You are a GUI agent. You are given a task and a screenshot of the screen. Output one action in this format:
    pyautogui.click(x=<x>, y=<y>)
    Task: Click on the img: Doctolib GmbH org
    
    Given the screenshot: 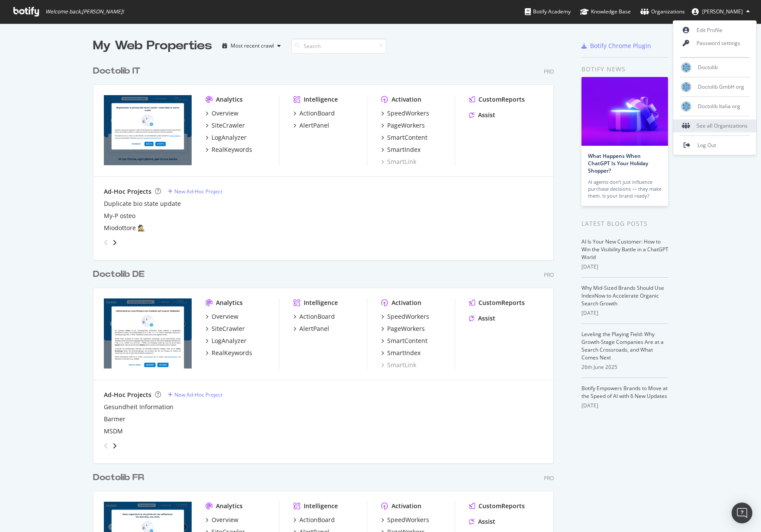 What is the action you would take?
    pyautogui.click(x=686, y=87)
    